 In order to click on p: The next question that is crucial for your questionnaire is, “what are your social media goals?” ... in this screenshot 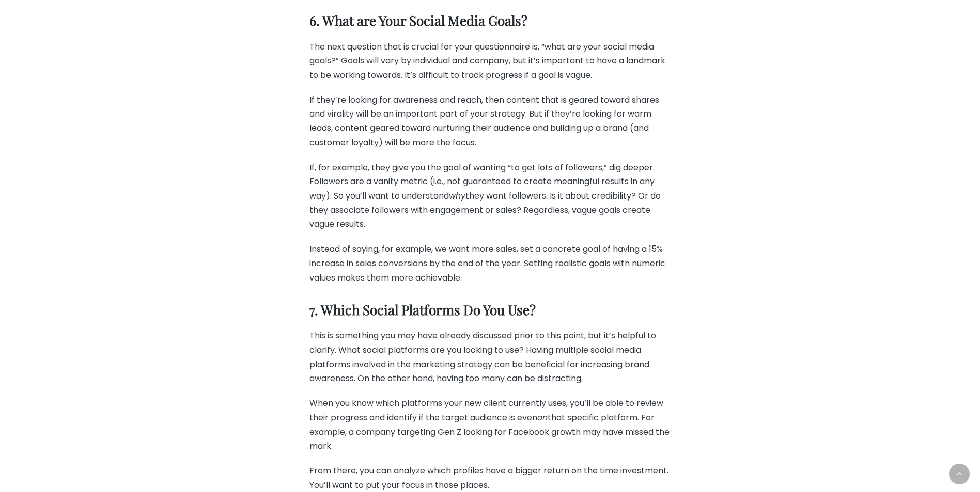, I will do `click(490, 61)`.